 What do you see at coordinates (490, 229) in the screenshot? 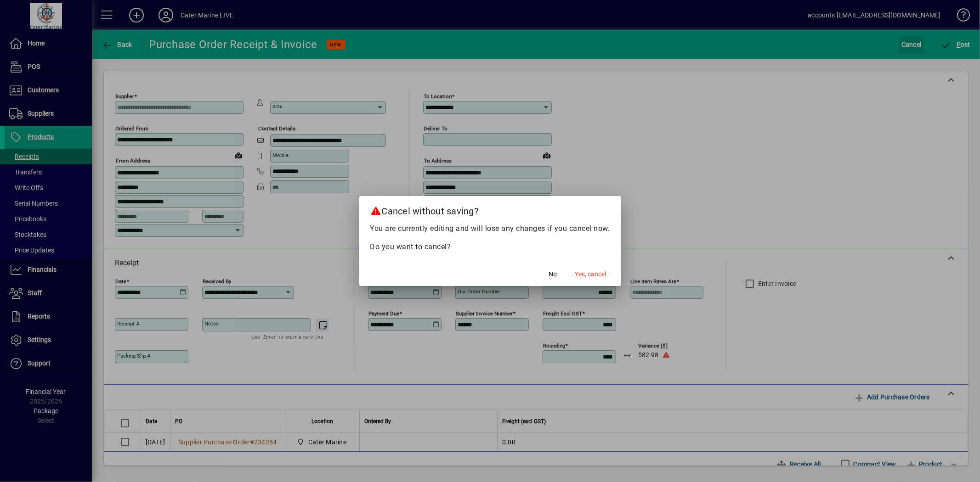
I see `p: You are currently editing and will lose any changes if you cancel now.` at bounding box center [490, 229].